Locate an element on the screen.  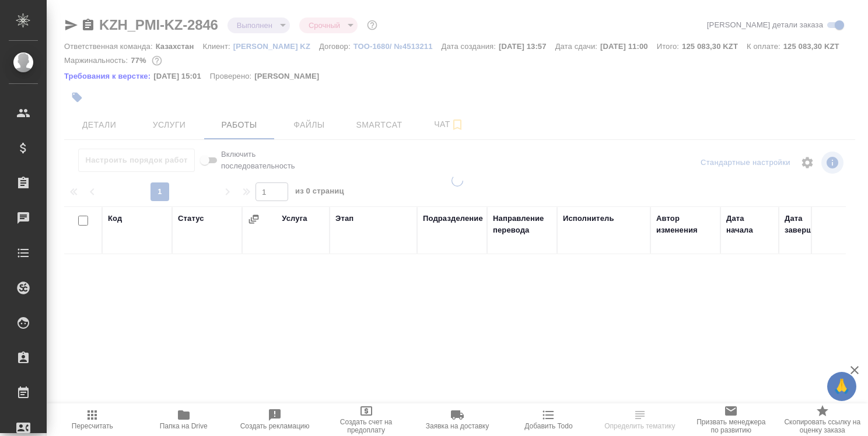
div: Код is located at coordinates (115, 219).